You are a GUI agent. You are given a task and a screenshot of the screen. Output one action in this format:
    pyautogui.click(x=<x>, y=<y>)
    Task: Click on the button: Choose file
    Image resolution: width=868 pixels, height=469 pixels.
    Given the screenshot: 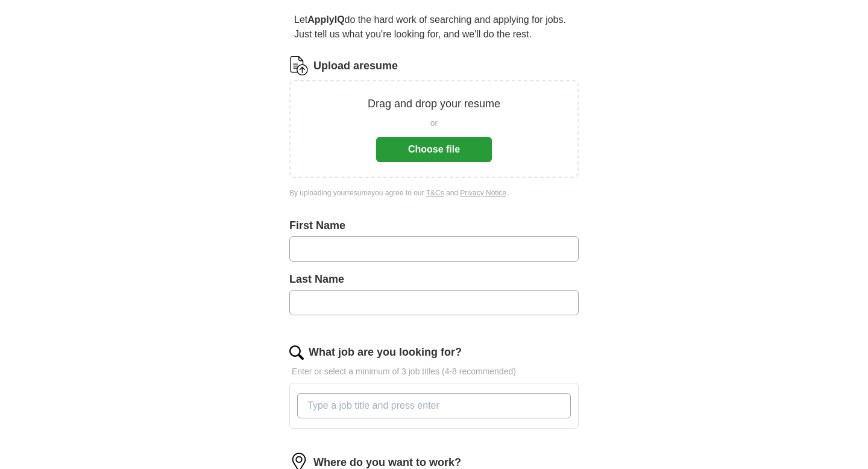 What is the action you would take?
    pyautogui.click(x=434, y=149)
    